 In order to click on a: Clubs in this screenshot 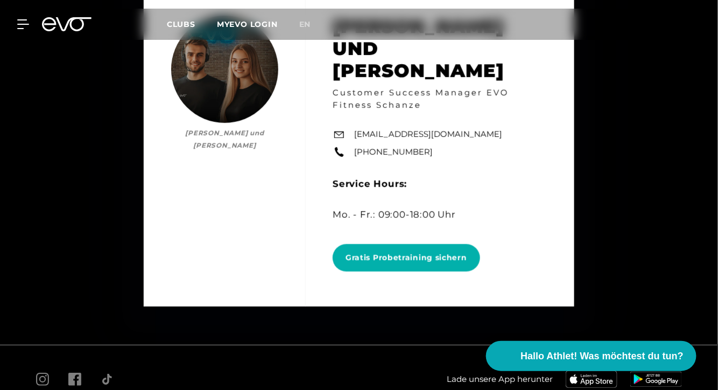, I will do `click(192, 24)`.